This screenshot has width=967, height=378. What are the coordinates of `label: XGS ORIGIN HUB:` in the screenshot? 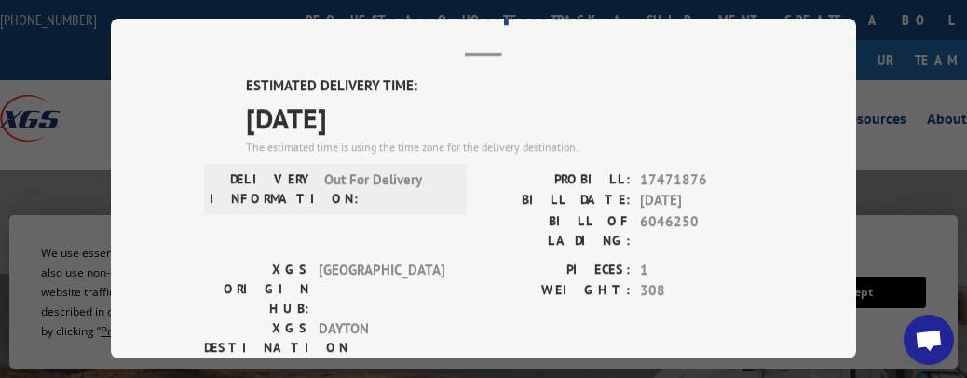 It's located at (256, 289).